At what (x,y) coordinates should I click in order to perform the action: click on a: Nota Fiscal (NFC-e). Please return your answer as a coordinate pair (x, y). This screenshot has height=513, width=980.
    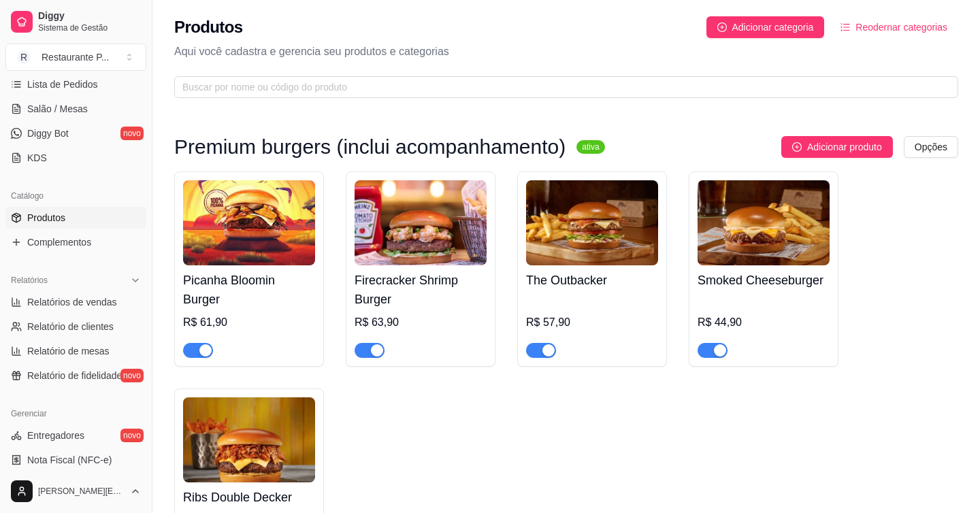
    Looking at the image, I should click on (76, 460).